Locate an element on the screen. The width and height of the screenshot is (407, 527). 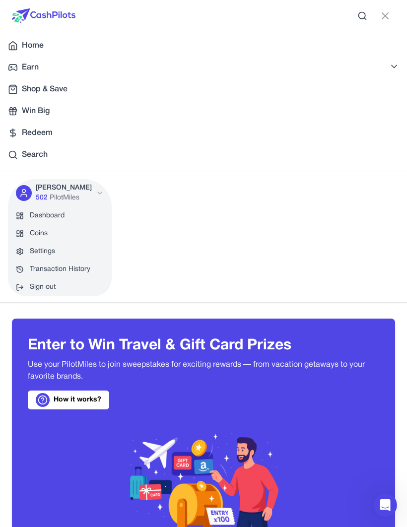
a: Settings is located at coordinates (60, 252).